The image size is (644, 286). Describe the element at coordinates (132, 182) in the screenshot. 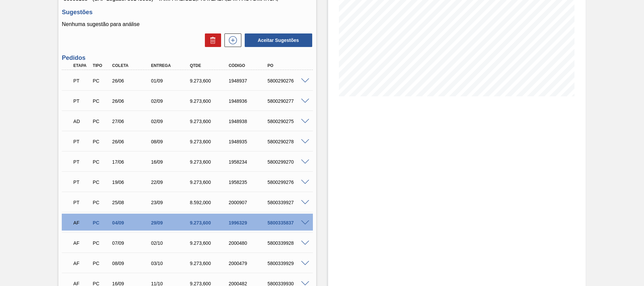

I see `div: 19/06/2025` at that location.